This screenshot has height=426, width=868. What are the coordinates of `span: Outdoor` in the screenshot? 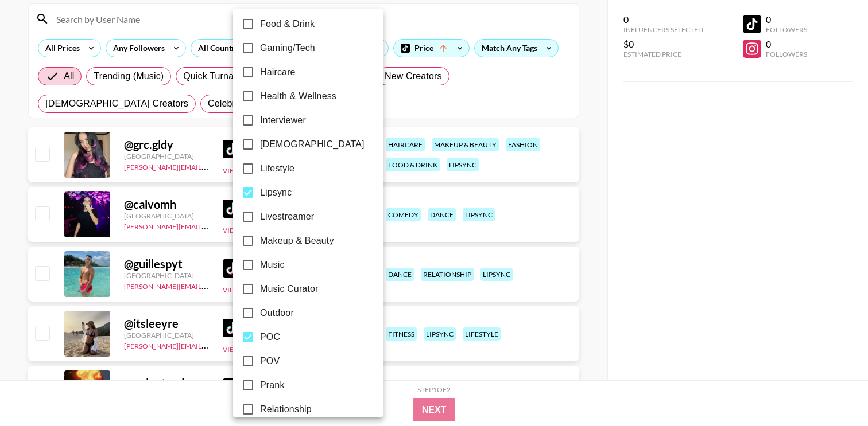 It's located at (277, 313).